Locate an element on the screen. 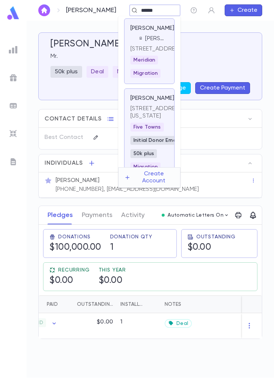 This screenshot has height=378, width=274. button: Create is located at coordinates (244, 10).